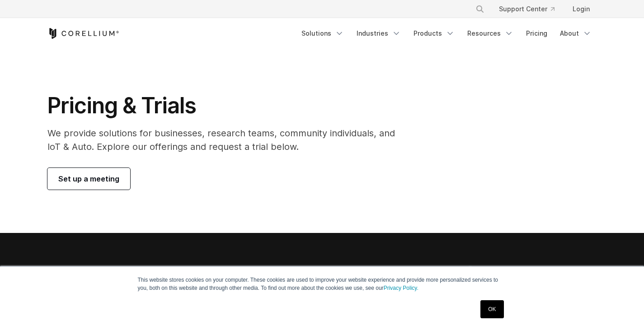  Describe the element at coordinates (89, 179) in the screenshot. I see `a: Set up a meeting` at that location.